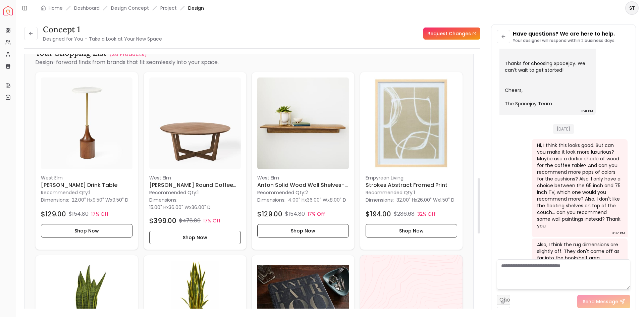 This screenshot has width=644, height=317. I want to click on div: Also, I think the rug dimensions are slightly off. They don't come off as far into the bookshelf ..., so click(579, 251).